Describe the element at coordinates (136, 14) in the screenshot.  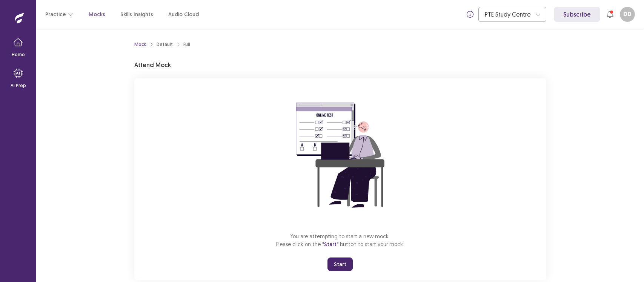
I see `p: Skills Insights` at that location.